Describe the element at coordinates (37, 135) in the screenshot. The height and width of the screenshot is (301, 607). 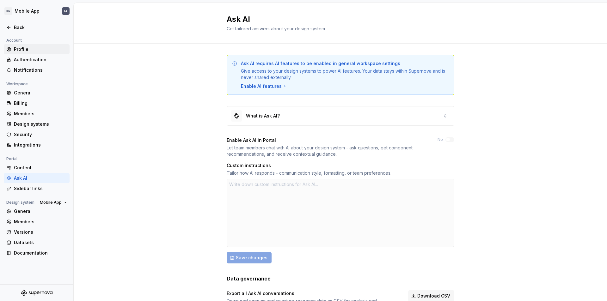
I see `a: Security` at that location.